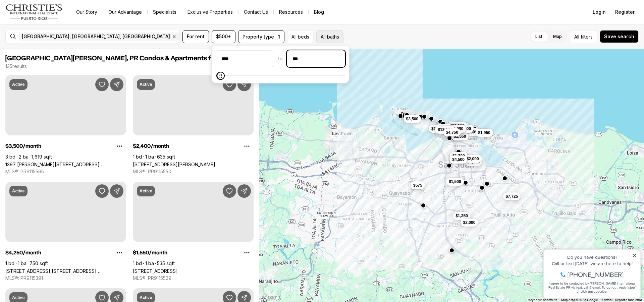 The height and width of the screenshot is (302, 644). I want to click on button: Contact Us, so click(256, 12).